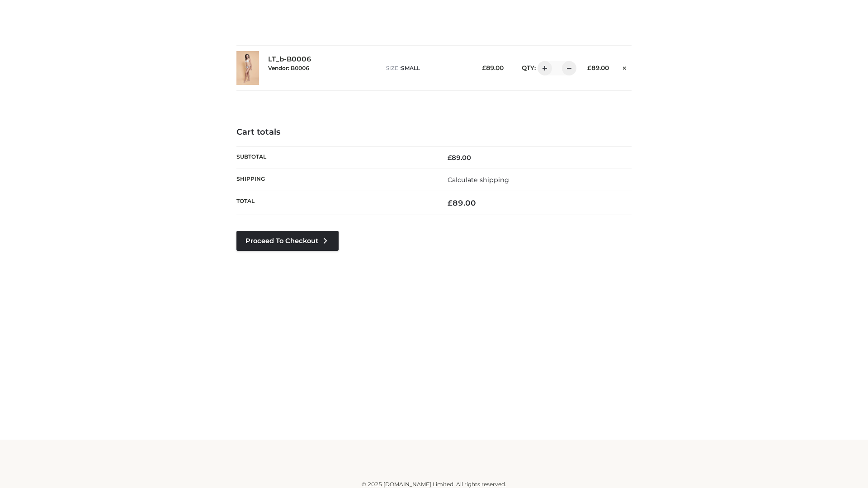  What do you see at coordinates (427, 69) in the screenshot?
I see `p: size :` at bounding box center [427, 69].